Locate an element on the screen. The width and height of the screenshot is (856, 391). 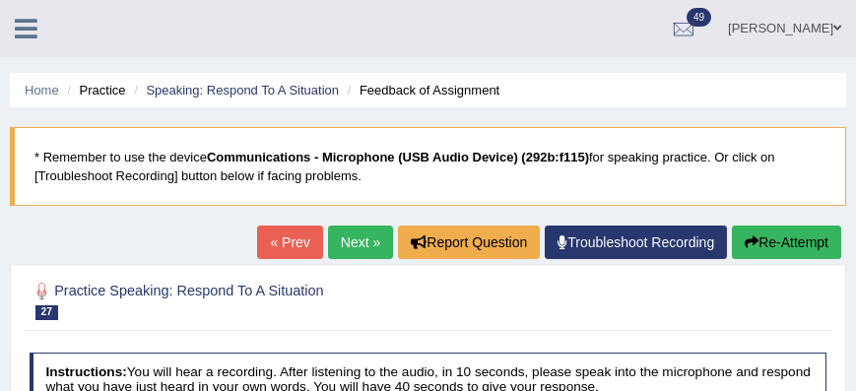
li: Practice is located at coordinates (94, 90).